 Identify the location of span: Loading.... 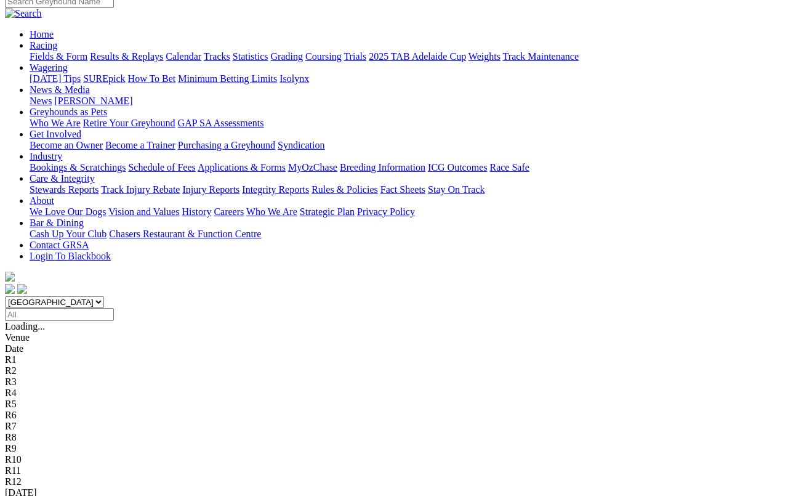
(25, 326).